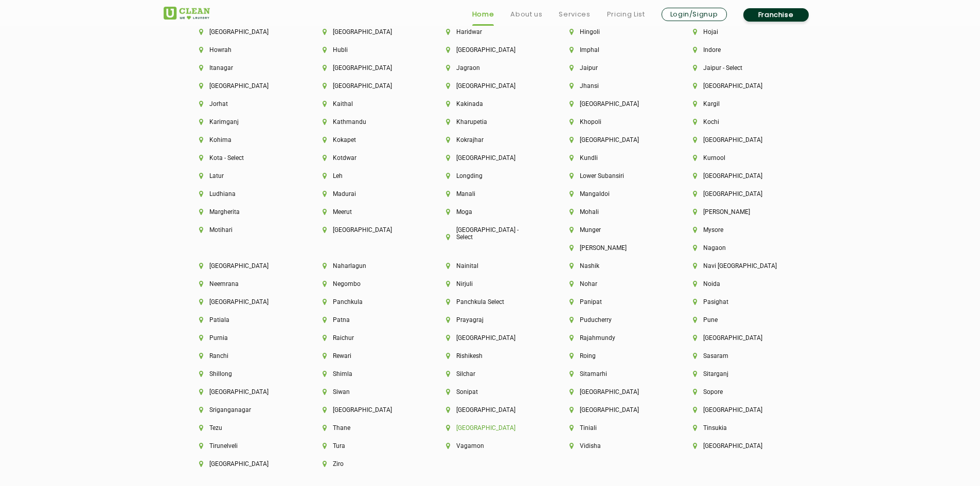 Image resolution: width=980 pixels, height=486 pixels. What do you see at coordinates (243, 140) in the screenshot?
I see `li: Kohima` at bounding box center [243, 140].